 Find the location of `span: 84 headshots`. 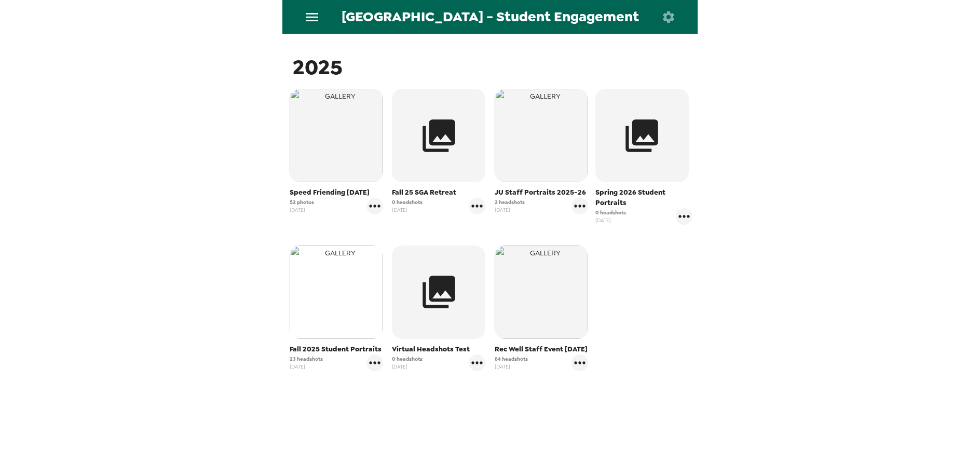

span: 84 headshots is located at coordinates (512, 359).